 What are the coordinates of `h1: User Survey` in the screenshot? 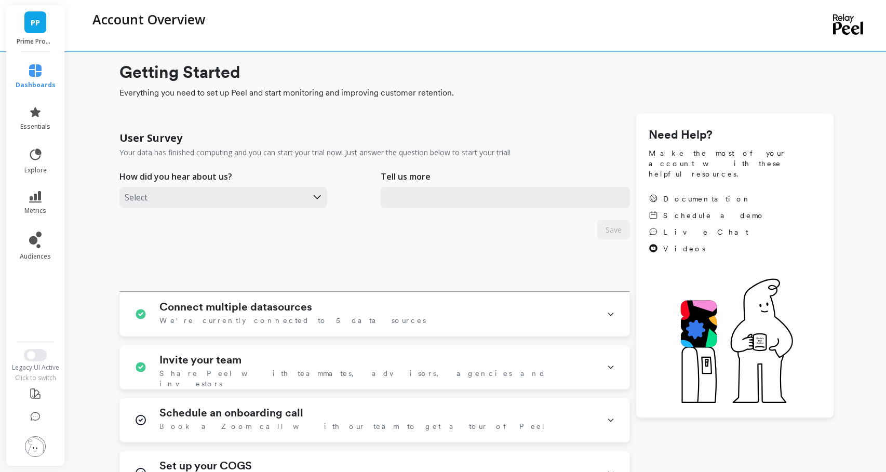 It's located at (151, 138).